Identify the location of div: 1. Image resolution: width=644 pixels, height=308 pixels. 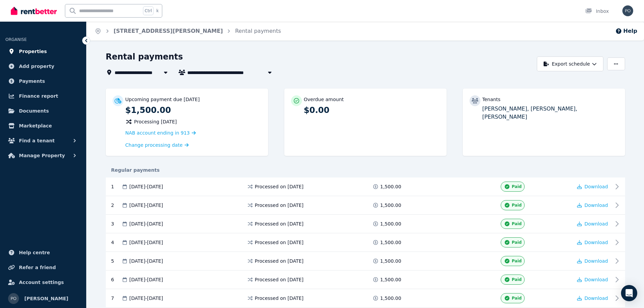
(117, 187).